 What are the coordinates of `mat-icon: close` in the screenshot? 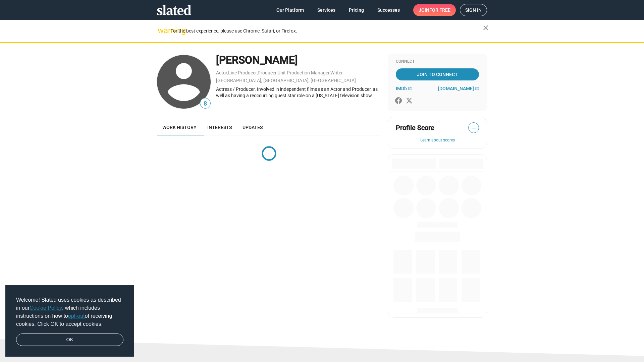 It's located at (486, 28).